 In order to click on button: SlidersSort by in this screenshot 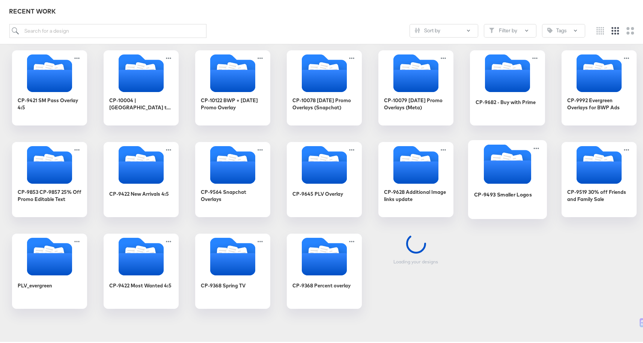, I will do `click(444, 29)`.